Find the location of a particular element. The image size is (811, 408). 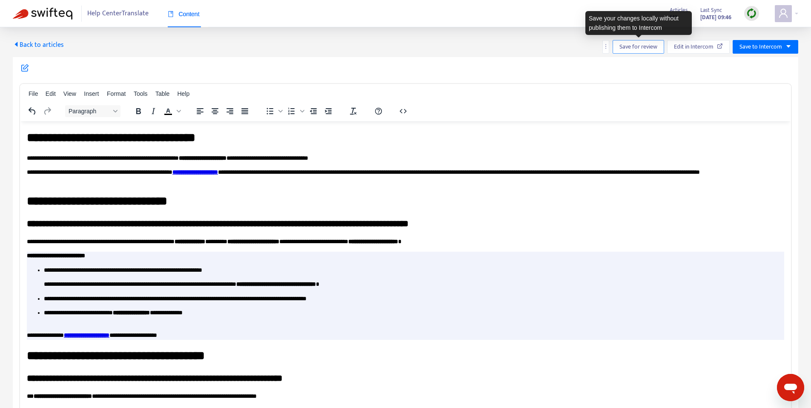

img: sync.dc5367851b00ba804db3.png is located at coordinates (752, 13).